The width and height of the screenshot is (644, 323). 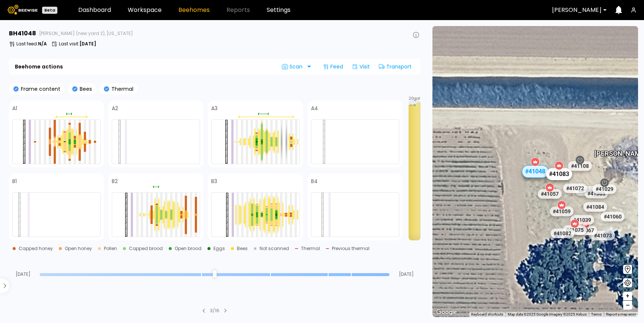 What do you see at coordinates (214, 108) in the screenshot?
I see `h4: A3` at bounding box center [214, 108].